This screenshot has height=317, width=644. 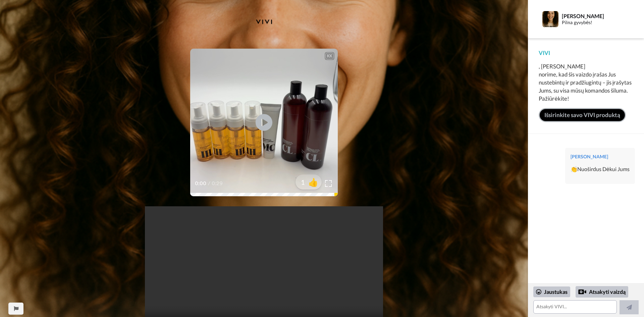 What do you see at coordinates (582, 115) in the screenshot?
I see `font: Išsirinkite savo VIVI produktą` at bounding box center [582, 115].